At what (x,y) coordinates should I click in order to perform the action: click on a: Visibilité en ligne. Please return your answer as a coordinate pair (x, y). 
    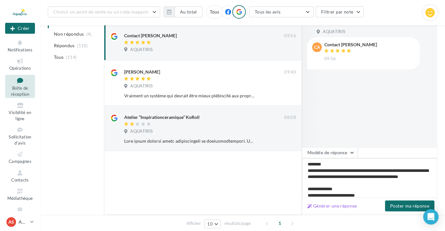
    Looking at the image, I should click on (20, 111).